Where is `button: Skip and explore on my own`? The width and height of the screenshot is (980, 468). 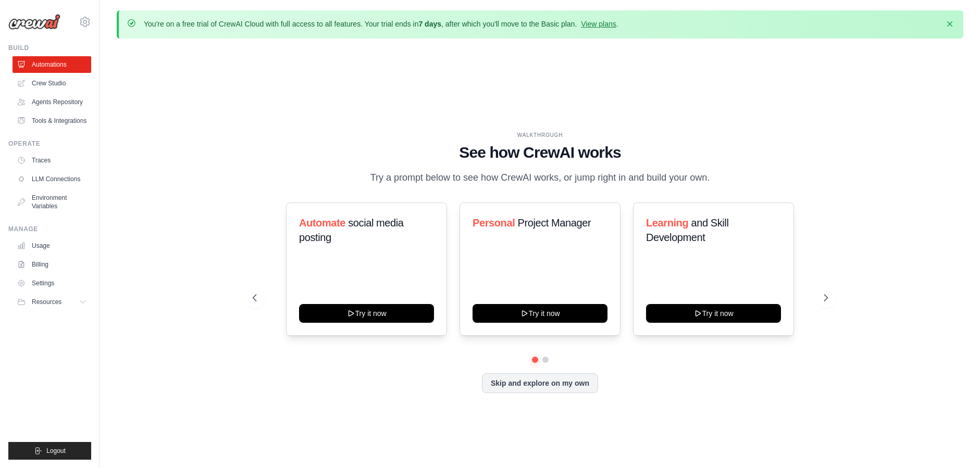
button: Skip and explore on my own is located at coordinates (539, 384).